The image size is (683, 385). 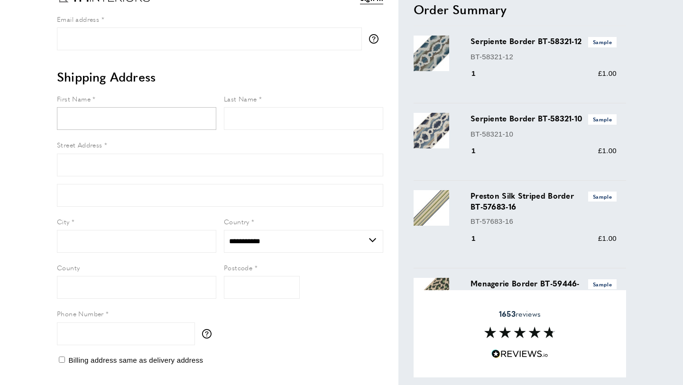 What do you see at coordinates (237, 222) in the screenshot?
I see `span: Country` at bounding box center [237, 222].